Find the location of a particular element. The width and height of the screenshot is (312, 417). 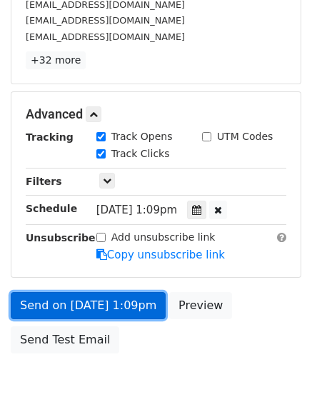

label: Track Opens is located at coordinates (142, 136).